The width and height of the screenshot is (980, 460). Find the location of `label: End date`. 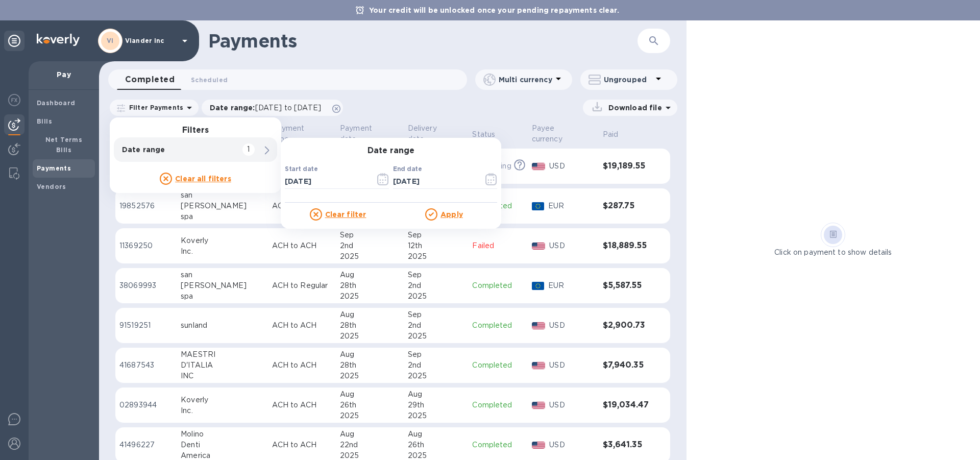

label: End date is located at coordinates (407, 169).